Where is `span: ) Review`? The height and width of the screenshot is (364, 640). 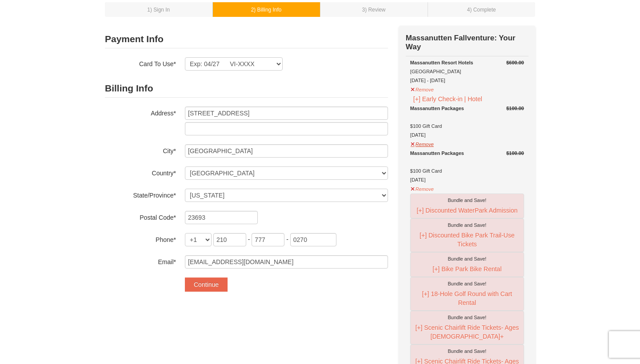
span: ) Review is located at coordinates (375, 10).